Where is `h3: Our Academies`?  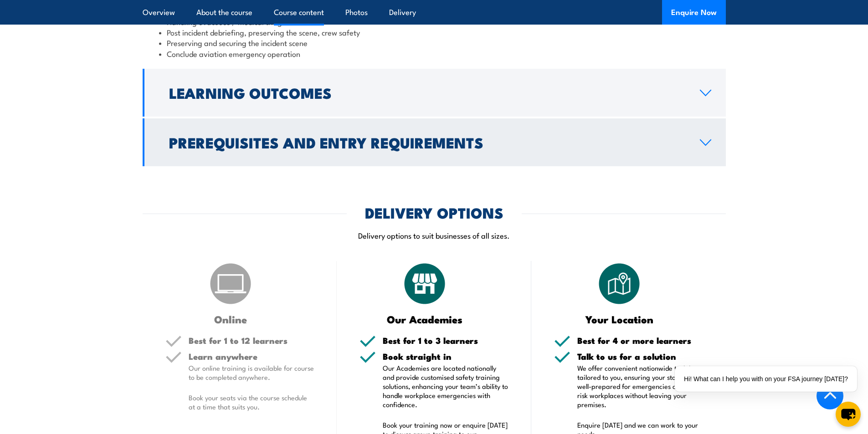
h3: Our Academies is located at coordinates (425, 319).